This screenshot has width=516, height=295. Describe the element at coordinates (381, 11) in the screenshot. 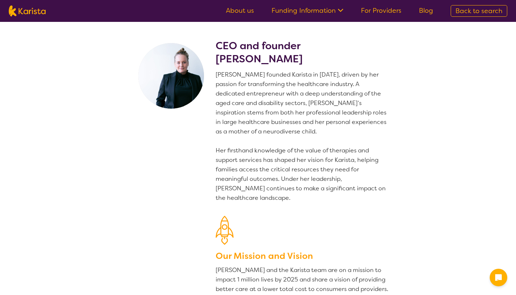

I see `a: For Providers` at that location.